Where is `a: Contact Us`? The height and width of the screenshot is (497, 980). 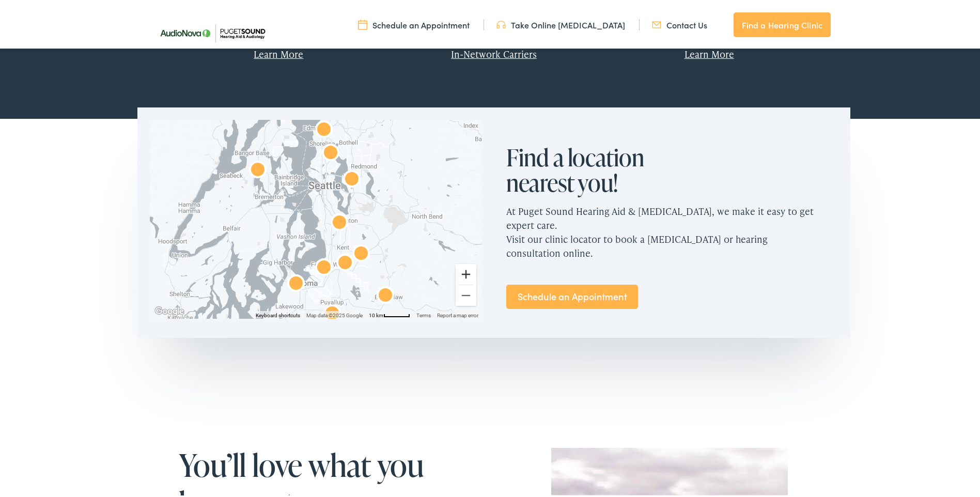 a: Contact Us is located at coordinates (679, 23).